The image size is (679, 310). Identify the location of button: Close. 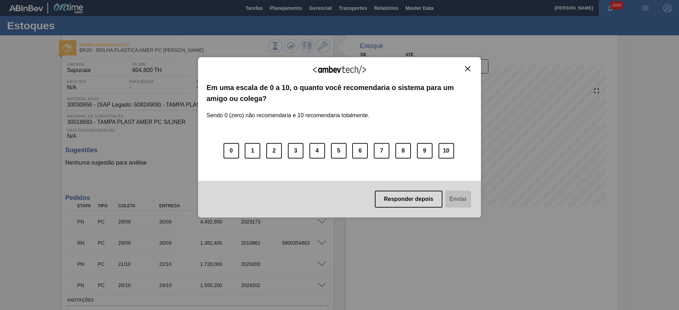
(467, 69).